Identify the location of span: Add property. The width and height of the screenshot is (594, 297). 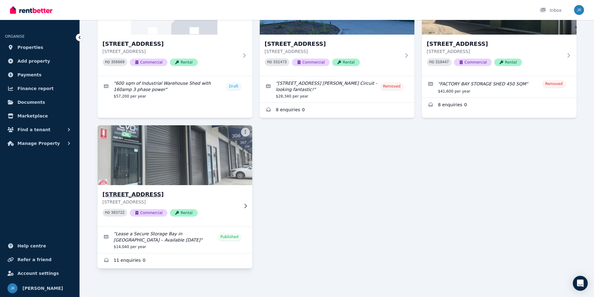
(34, 61).